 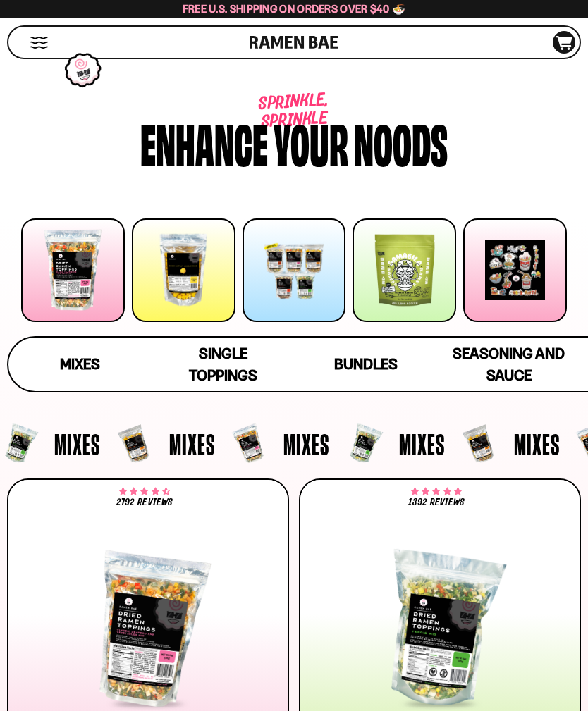 What do you see at coordinates (294, 8) in the screenshot?
I see `span: Free U.S. Shipping on Orders over $40 🍜` at bounding box center [294, 8].